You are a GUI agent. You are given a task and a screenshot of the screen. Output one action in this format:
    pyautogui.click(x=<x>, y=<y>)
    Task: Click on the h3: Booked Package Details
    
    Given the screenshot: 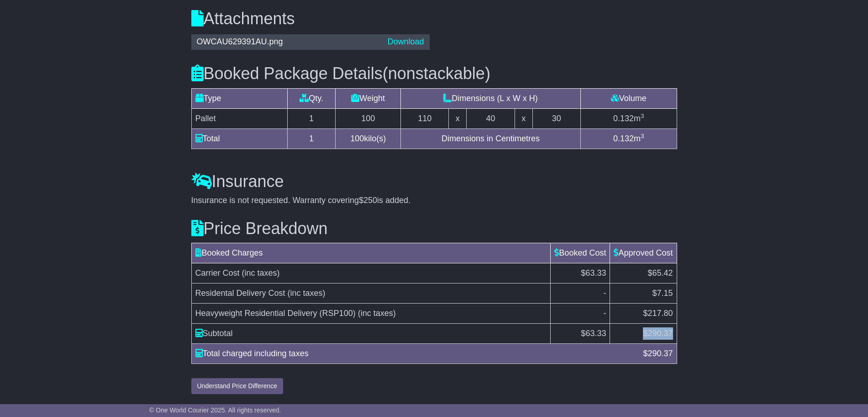 What is the action you would take?
    pyautogui.click(x=434, y=73)
    